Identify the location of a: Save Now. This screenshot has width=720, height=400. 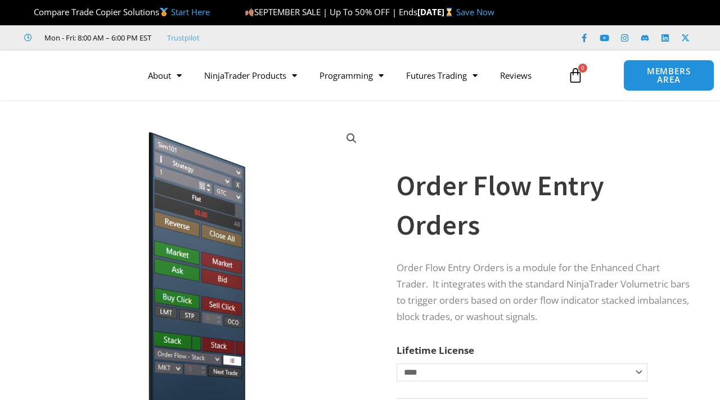
(475, 12).